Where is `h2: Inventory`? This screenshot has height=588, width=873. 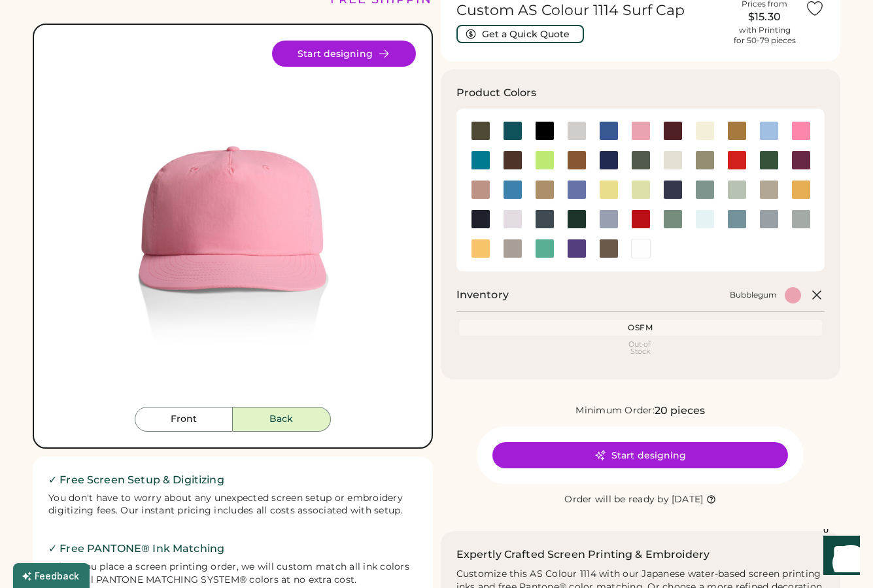 h2: Inventory is located at coordinates (483, 295).